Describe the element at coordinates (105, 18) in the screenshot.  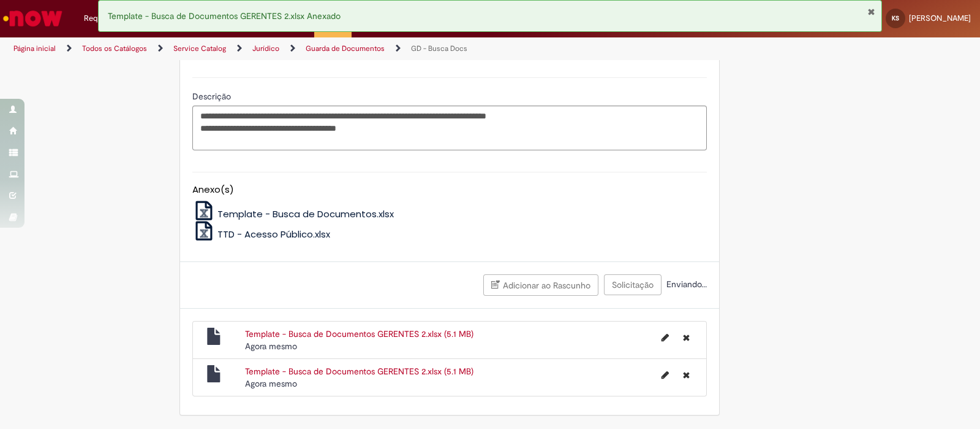
I see `span: Requisições` at that location.